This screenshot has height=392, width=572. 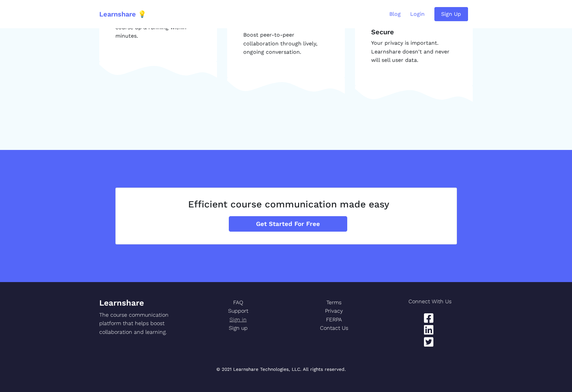 What do you see at coordinates (238, 328) in the screenshot?
I see `a: Sign up` at bounding box center [238, 328].